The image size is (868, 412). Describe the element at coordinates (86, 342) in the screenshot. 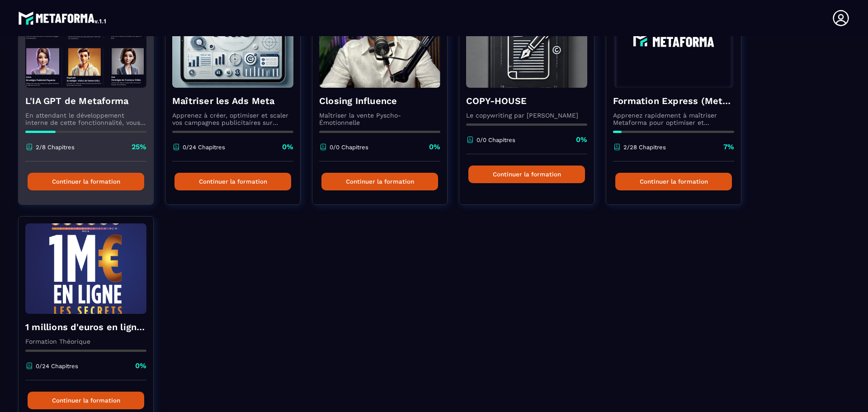

I see `p: Formation Théorique` at that location.